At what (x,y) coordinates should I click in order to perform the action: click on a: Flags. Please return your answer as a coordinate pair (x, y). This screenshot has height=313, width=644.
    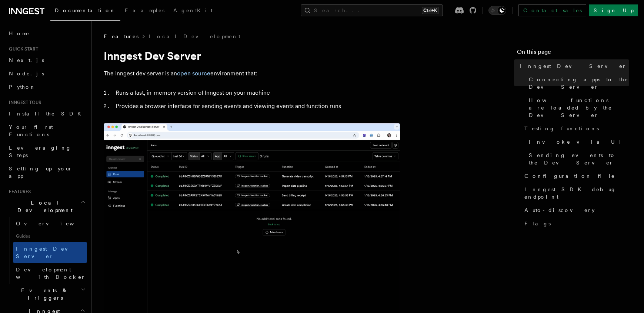
    Looking at the image, I should click on (575, 223).